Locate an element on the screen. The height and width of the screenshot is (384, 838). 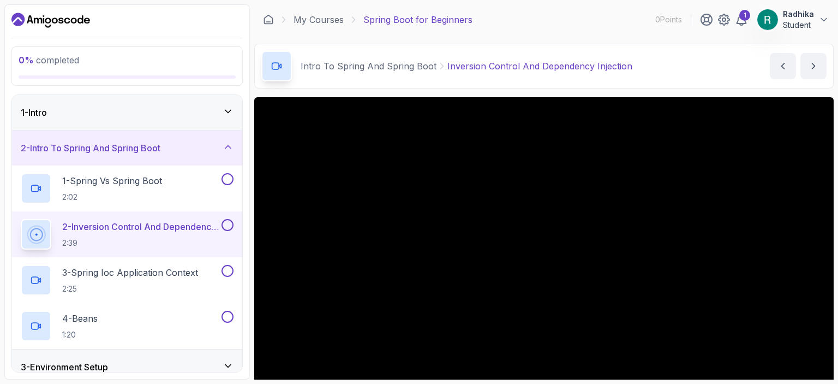
button: 1-Spring Vs Spring Boot2:02 is located at coordinates (127, 188).